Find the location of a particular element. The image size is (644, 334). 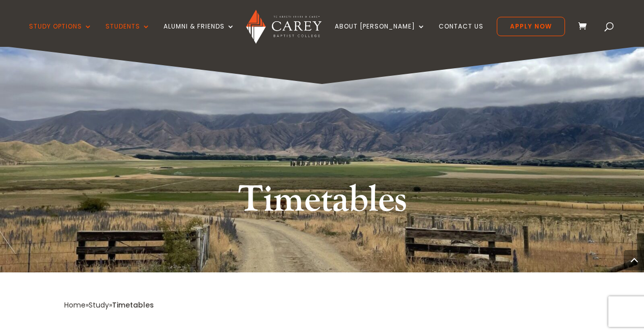

a: Alumni & Friends is located at coordinates (199, 35).